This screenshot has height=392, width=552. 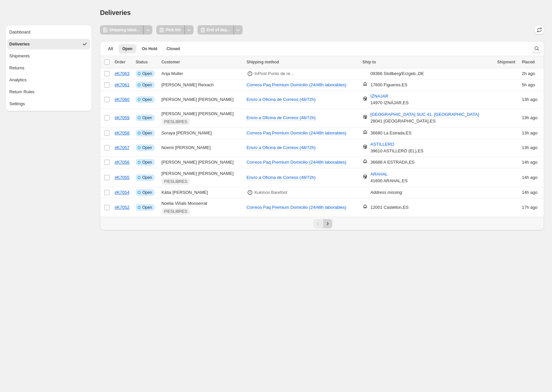 I want to click on time: Tuesday, September 9, 2025 at 9:10:09 PM, so click(x=525, y=162).